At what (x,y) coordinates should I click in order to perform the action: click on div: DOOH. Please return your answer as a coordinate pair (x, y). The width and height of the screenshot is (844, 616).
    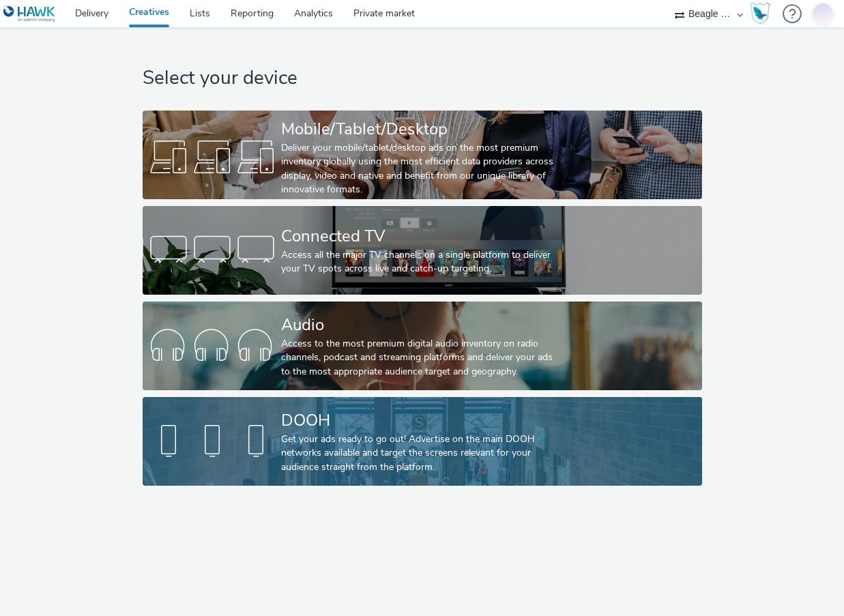
    Looking at the image, I should click on (420, 421).